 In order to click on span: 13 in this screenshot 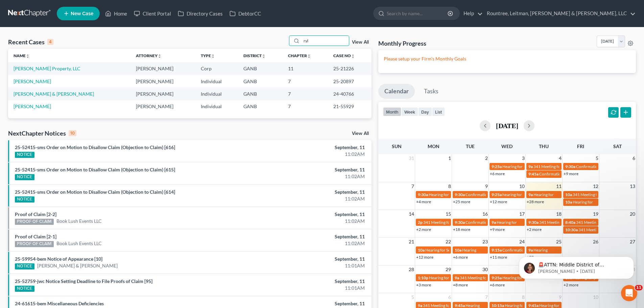, I will do `click(633, 186)`.